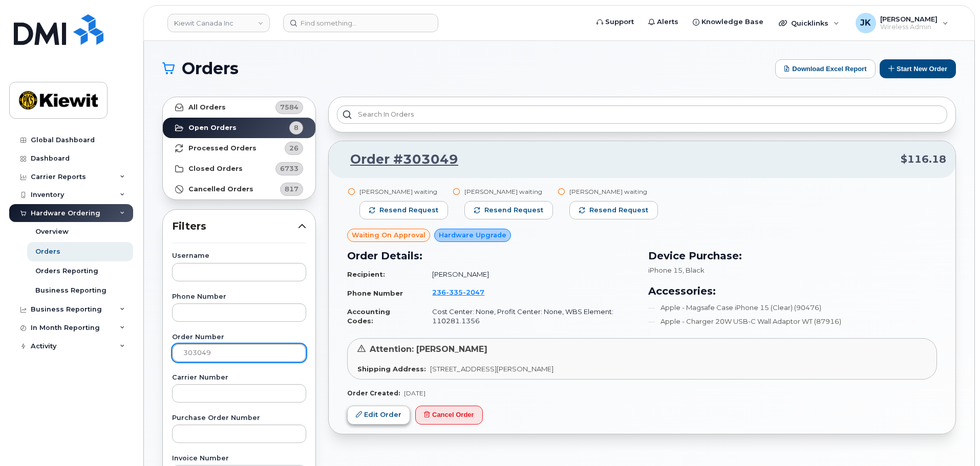 The height and width of the screenshot is (466, 980). I want to click on strong: Processed Orders, so click(222, 148).